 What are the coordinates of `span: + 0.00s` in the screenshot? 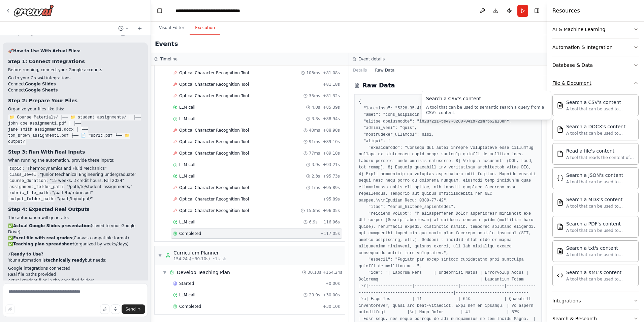 It's located at (332, 283).